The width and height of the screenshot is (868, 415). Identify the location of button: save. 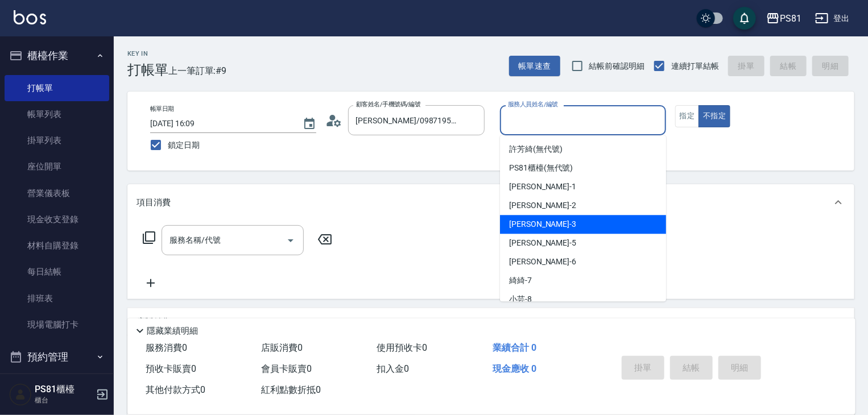
(744, 18).